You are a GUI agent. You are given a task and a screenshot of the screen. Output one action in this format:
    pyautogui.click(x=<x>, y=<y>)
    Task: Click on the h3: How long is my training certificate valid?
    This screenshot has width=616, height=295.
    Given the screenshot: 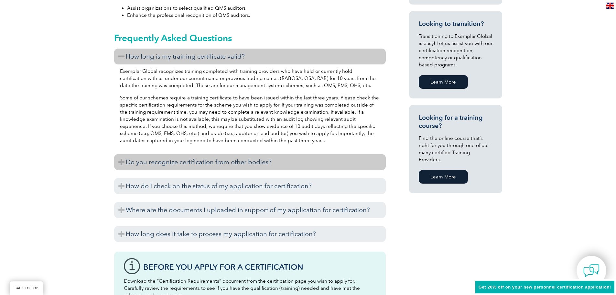 What is the action you would take?
    pyautogui.click(x=250, y=56)
    